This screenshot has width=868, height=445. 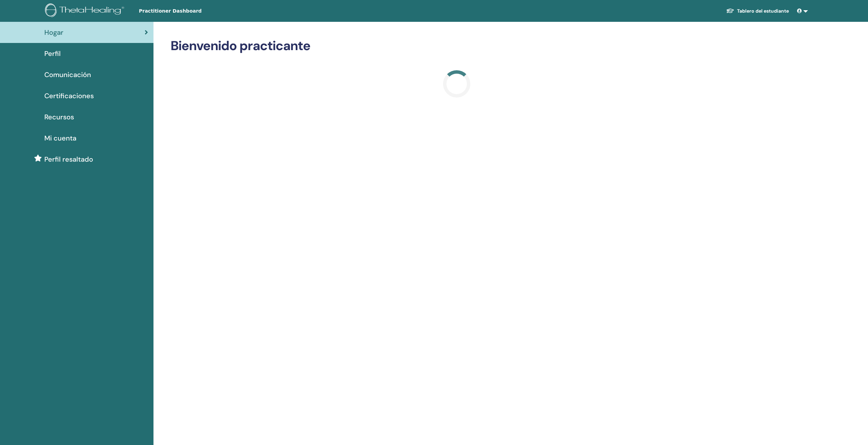 I want to click on span: Perfil resaltado, so click(x=69, y=159).